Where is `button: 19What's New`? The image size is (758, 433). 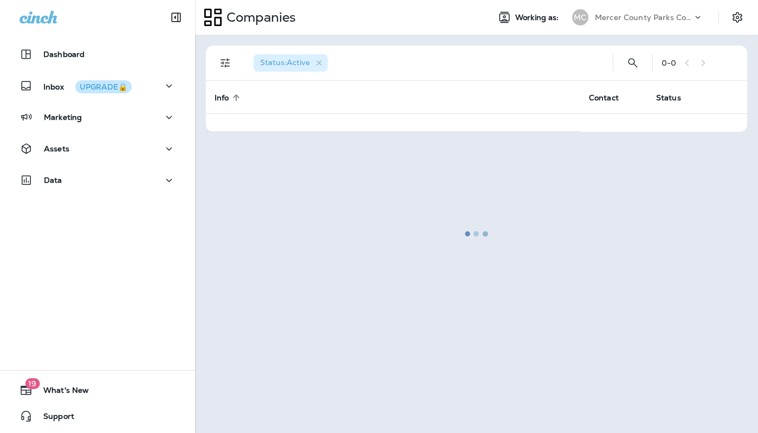 button: 19What's New is located at coordinates (98, 390).